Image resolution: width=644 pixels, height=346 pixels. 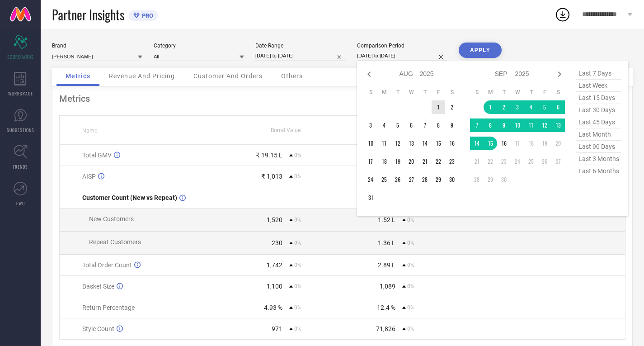 I want to click on td: Mon Aug 04 2025, so click(x=384, y=125).